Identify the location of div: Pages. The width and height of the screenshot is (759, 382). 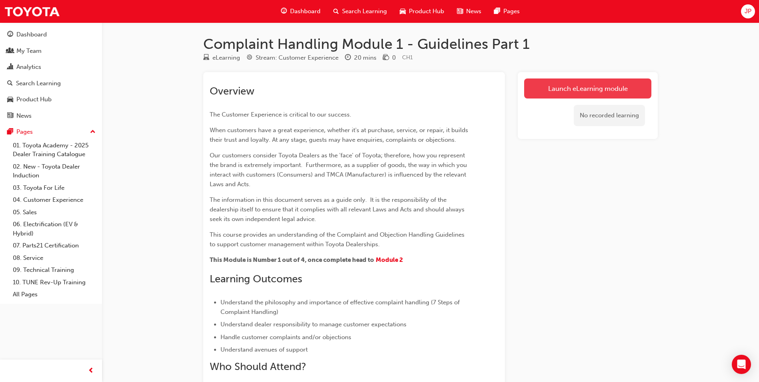
(24, 132).